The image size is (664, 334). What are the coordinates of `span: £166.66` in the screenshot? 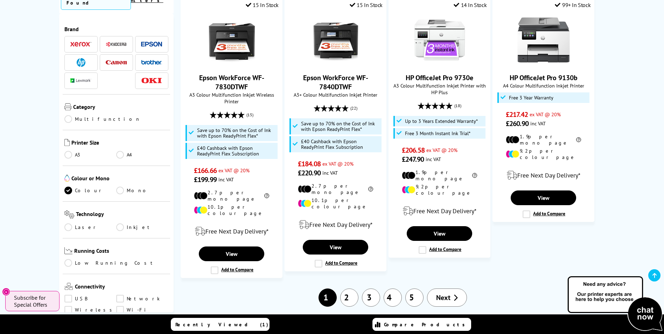 It's located at (205, 170).